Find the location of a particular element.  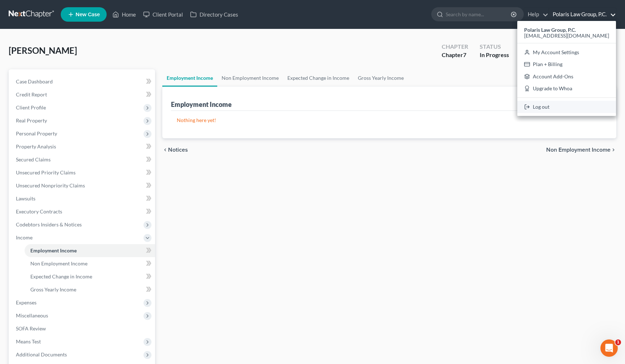

div: In Progress is located at coordinates (494, 55).